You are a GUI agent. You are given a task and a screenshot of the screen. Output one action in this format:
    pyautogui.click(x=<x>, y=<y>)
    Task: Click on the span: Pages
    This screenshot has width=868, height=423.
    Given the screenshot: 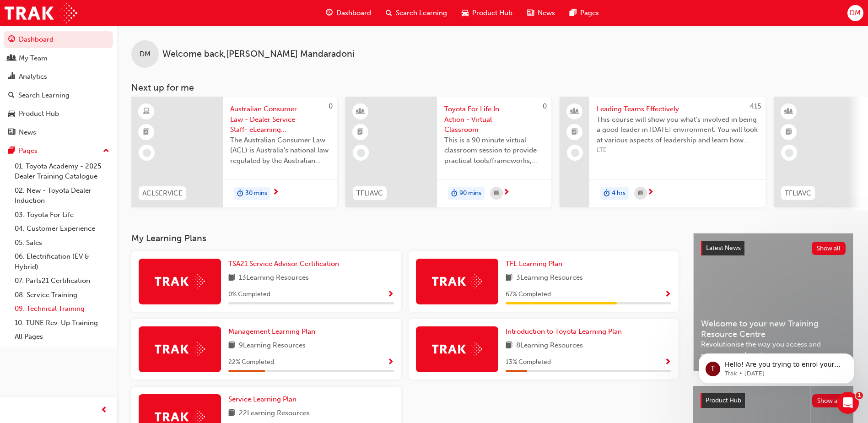 What is the action you would take?
    pyautogui.click(x=589, y=12)
    